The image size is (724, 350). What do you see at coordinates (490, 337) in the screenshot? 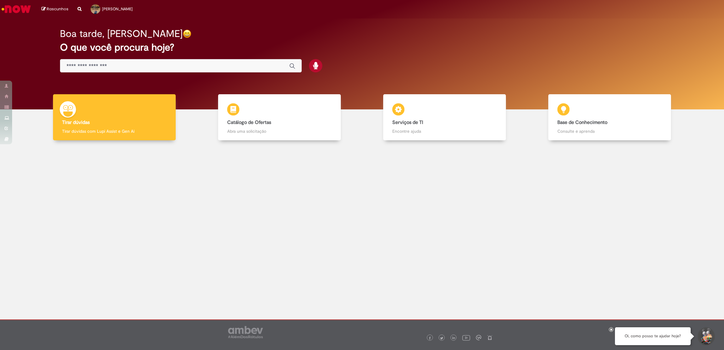
I see `img: logo_footer_naosei.png` at bounding box center [490, 337].